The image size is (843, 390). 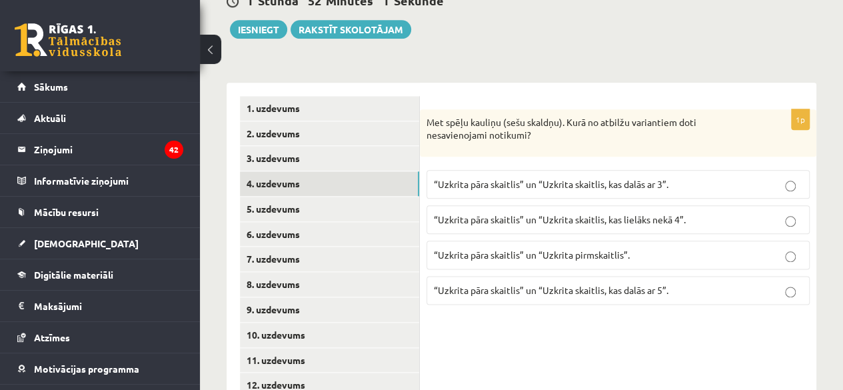 I want to click on span: “Uzkrita pāra skaitlis” un “Uzkrita skaitlis, kas dalās ar 3”., so click(x=551, y=184).